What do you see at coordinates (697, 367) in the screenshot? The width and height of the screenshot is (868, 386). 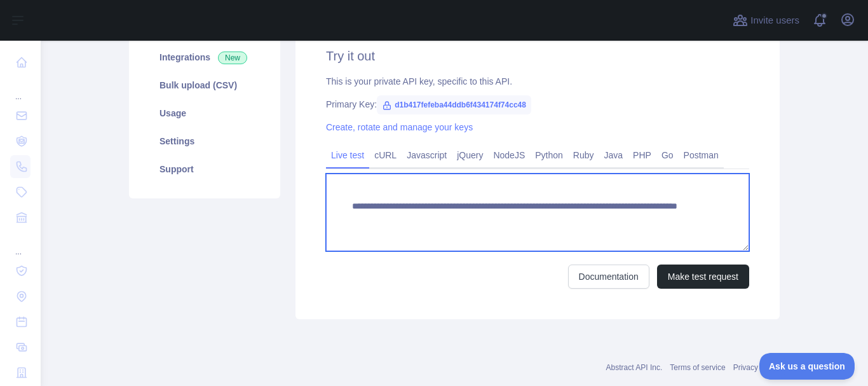 I see `a: Terms of service` at bounding box center [697, 367].